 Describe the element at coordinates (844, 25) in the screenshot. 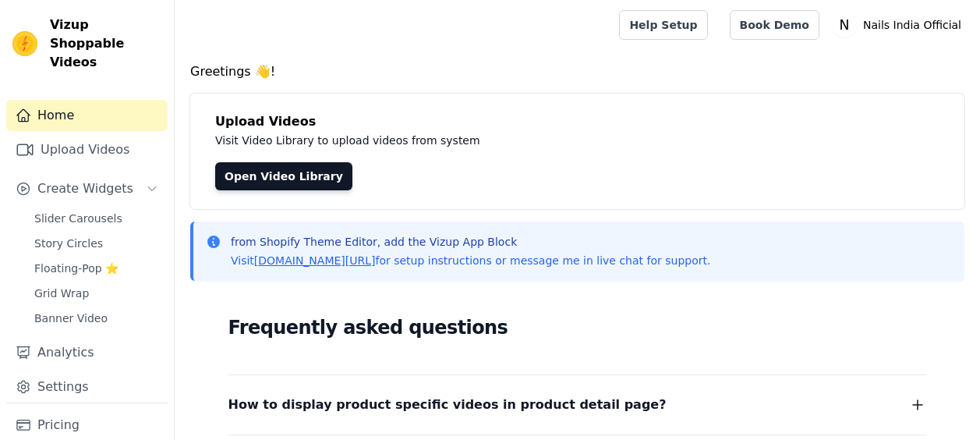

I see `text: N` at that location.